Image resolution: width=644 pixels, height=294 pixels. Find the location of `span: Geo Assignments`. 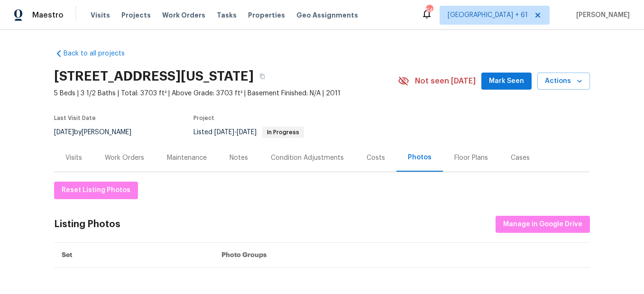

span: Geo Assignments is located at coordinates (327, 15).